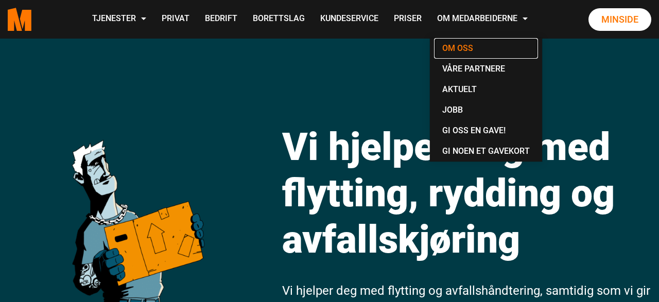  I want to click on a: Minside, so click(620, 20).